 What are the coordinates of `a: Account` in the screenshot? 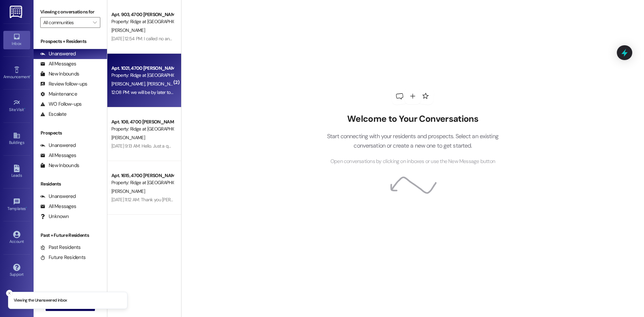 It's located at (17, 238).